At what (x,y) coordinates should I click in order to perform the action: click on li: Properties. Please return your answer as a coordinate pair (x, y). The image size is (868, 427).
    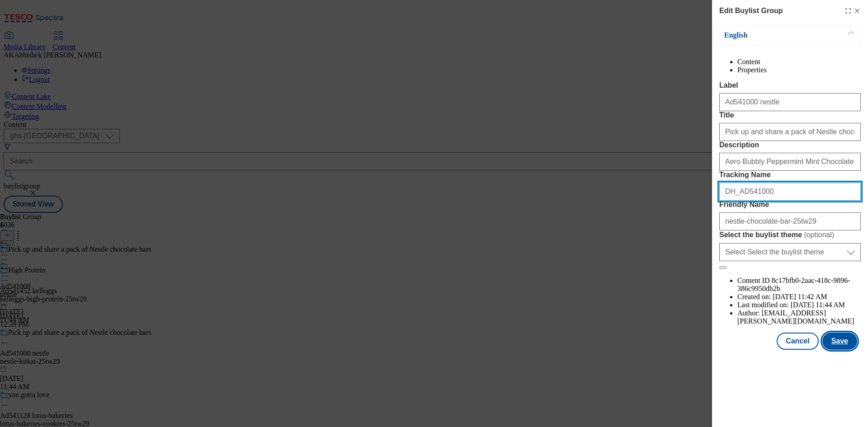
    Looking at the image, I should click on (799, 70).